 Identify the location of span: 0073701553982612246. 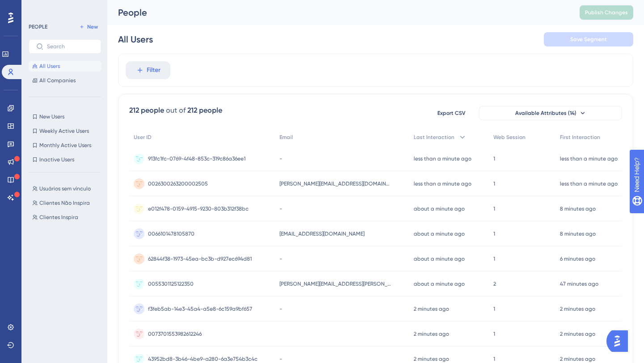
(175, 334).